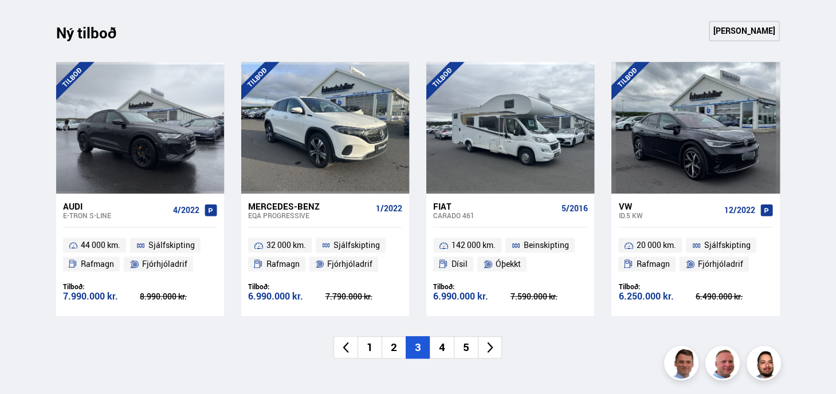 Image resolution: width=836 pixels, height=394 pixels. Describe the element at coordinates (394, 347) in the screenshot. I see `li: 2` at that location.